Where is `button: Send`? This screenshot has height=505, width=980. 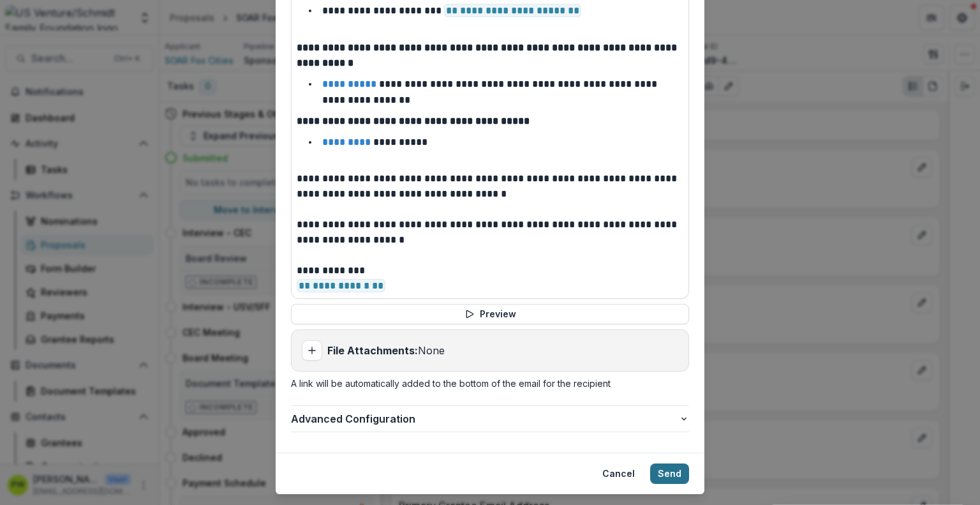
button: Send is located at coordinates (669, 473).